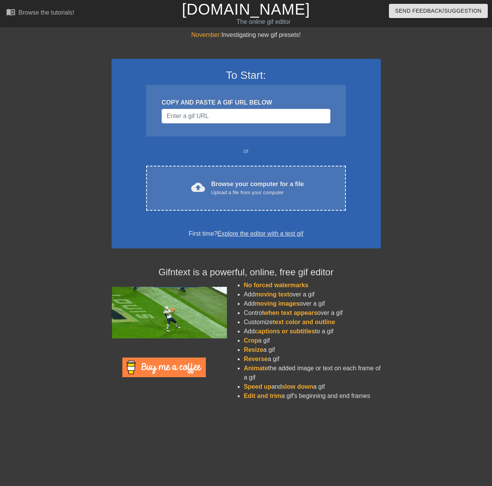 Image resolution: width=492 pixels, height=486 pixels. Describe the element at coordinates (246, 116) in the screenshot. I see `input: Username` at that location.